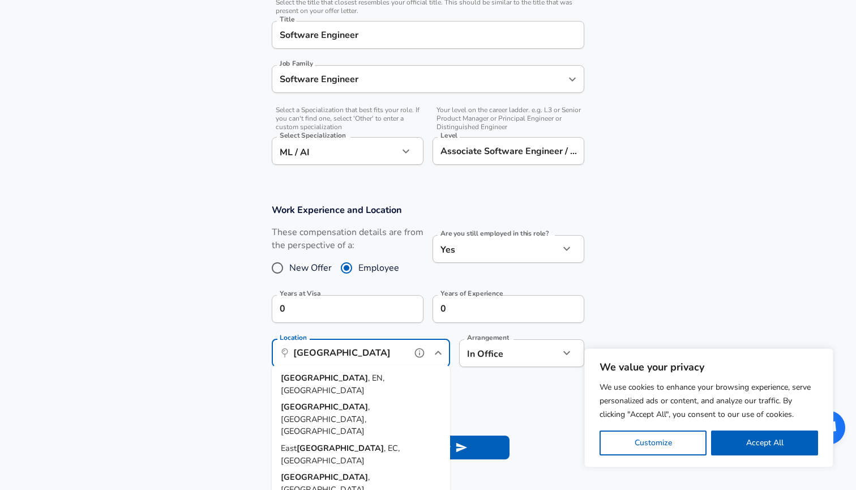 The height and width of the screenshot is (490, 856). Describe the element at coordinates (348, 239) in the screenshot. I see `label: These compensation details are from the perspective of a:` at that location.